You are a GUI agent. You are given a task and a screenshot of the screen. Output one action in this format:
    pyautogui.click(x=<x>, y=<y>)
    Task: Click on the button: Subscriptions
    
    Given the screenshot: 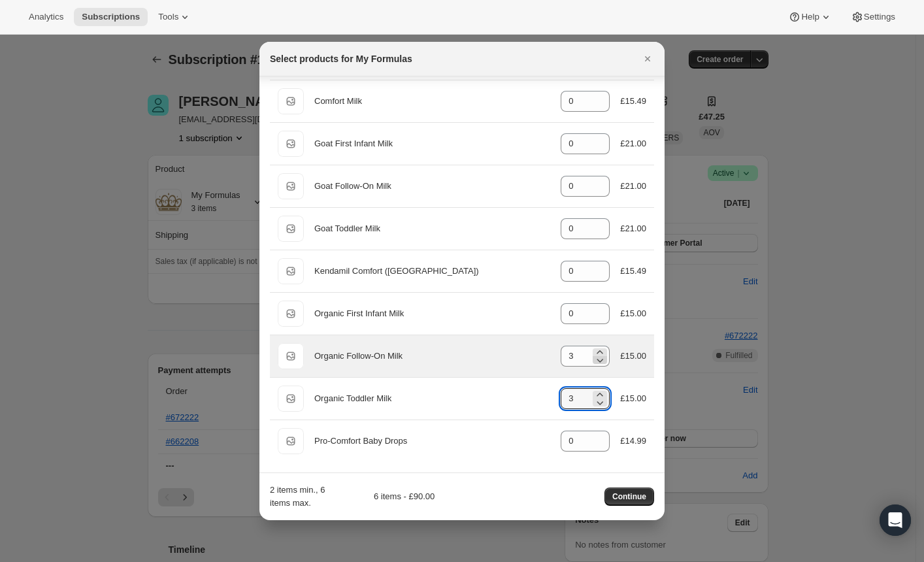 What is the action you would take?
    pyautogui.click(x=110, y=17)
    